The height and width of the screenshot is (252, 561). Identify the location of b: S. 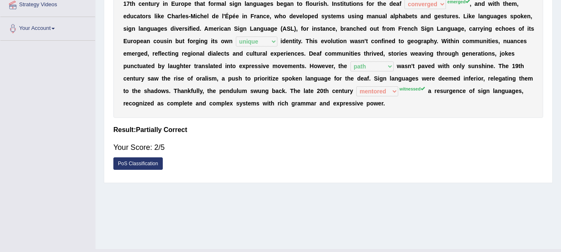
(423, 29).